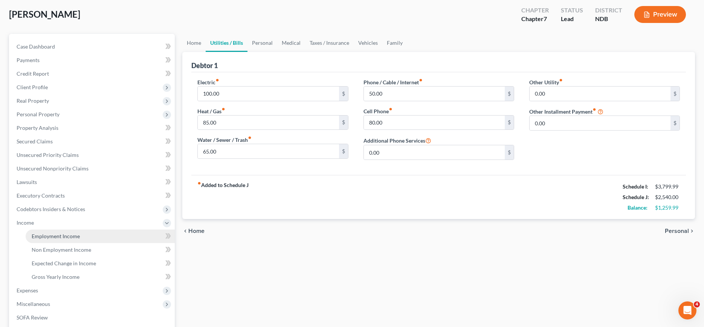 Image resolution: width=704 pixels, height=327 pixels. Describe the element at coordinates (676, 231) in the screenshot. I see `span: Personal` at that location.